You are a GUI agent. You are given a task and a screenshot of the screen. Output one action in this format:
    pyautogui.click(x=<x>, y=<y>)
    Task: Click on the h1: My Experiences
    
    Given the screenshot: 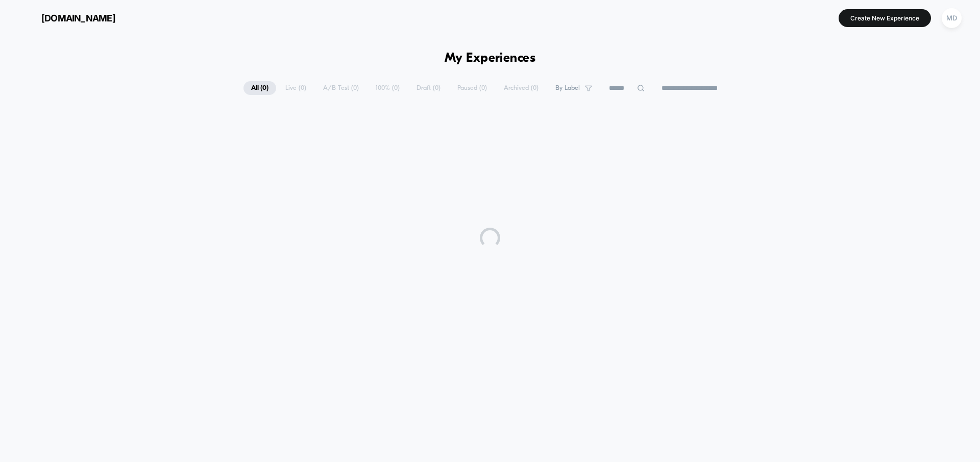 What is the action you would take?
    pyautogui.click(x=490, y=58)
    